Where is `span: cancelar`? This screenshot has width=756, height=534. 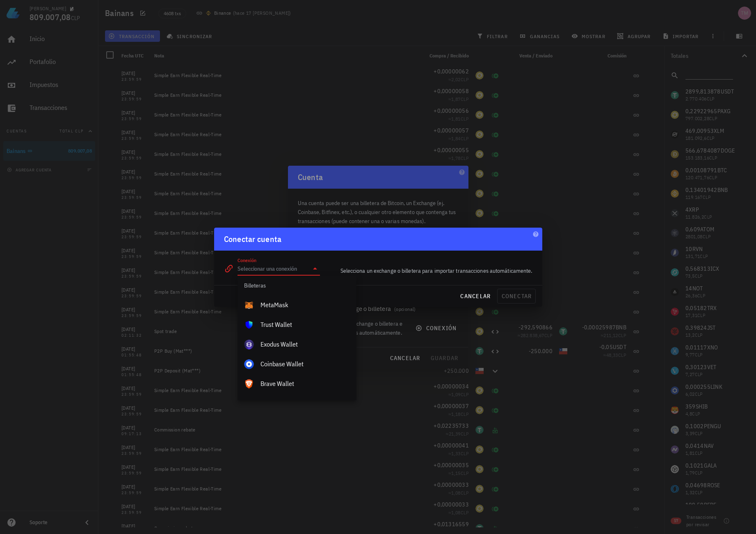 span: cancelar is located at coordinates (475, 296).